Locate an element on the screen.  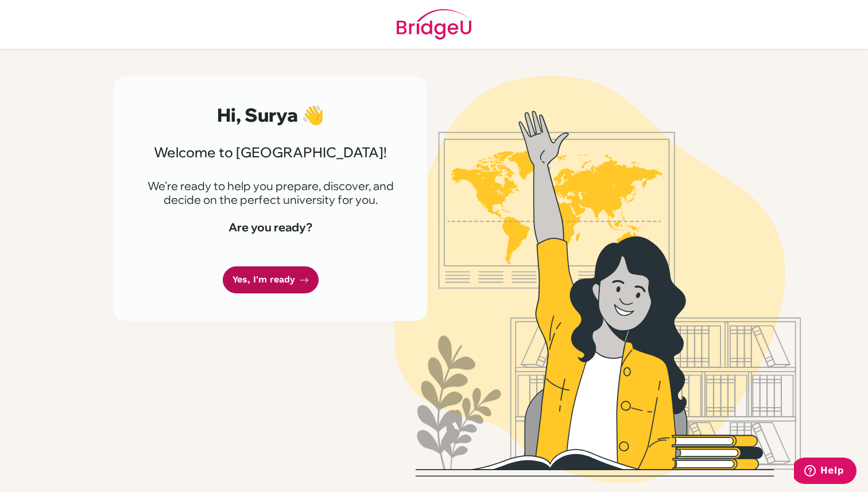
span: Help is located at coordinates (38, 13).